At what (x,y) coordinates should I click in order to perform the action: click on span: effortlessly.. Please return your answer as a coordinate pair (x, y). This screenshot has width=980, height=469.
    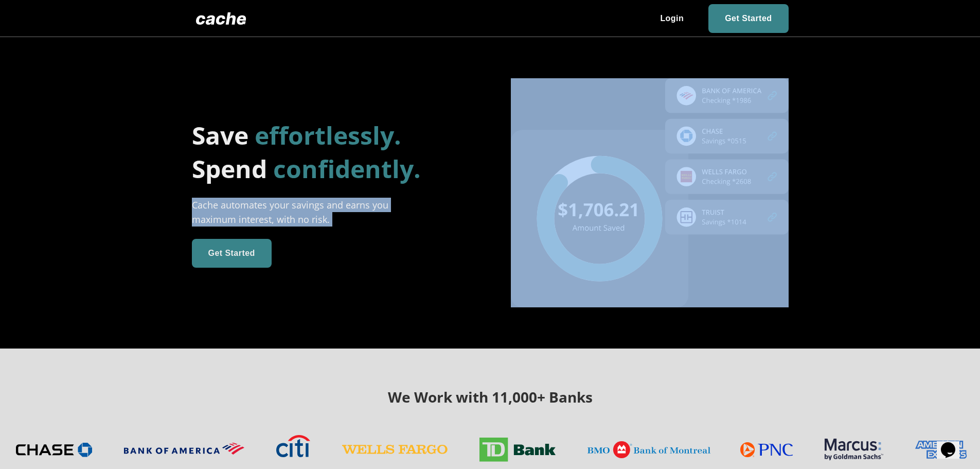
    Looking at the image, I should click on (327, 135).